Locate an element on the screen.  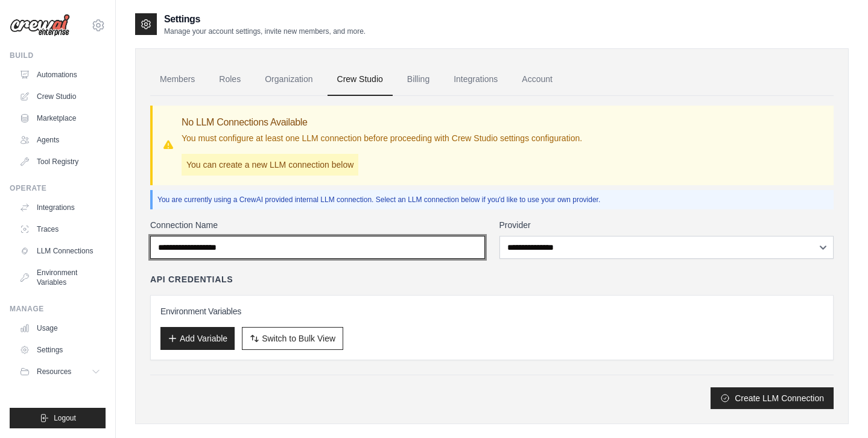
p: You are currently using a CrewAI provided internal LLM connection. Select an LLM connection below... is located at coordinates (493, 199).